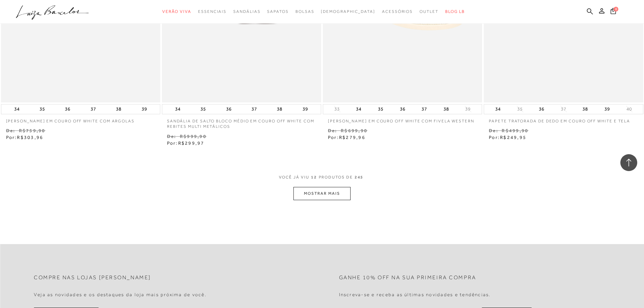  I want to click on small: R$499,90, so click(515, 130).